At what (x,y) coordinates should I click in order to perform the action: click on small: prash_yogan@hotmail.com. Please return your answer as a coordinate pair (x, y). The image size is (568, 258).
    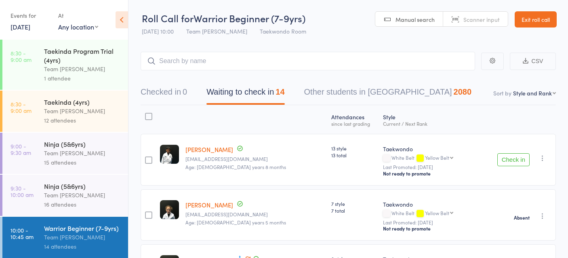
    Looking at the image, I should click on (255, 159).